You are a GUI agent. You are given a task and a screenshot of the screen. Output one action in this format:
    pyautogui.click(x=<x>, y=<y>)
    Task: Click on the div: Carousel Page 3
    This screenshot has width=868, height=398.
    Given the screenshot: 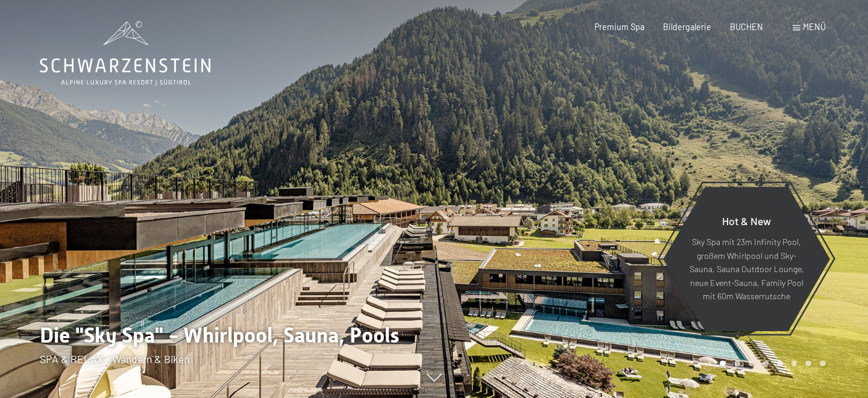 What is the action you would take?
    pyautogui.click(x=752, y=364)
    